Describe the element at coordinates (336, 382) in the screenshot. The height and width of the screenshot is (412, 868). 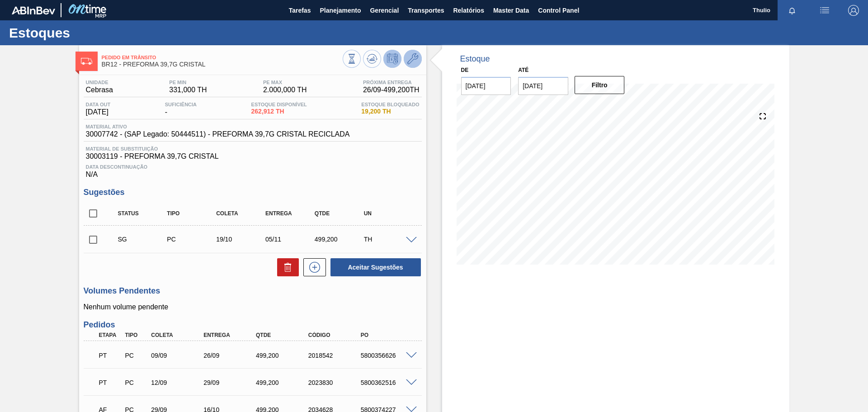
I see `div: 2023830` at that location.